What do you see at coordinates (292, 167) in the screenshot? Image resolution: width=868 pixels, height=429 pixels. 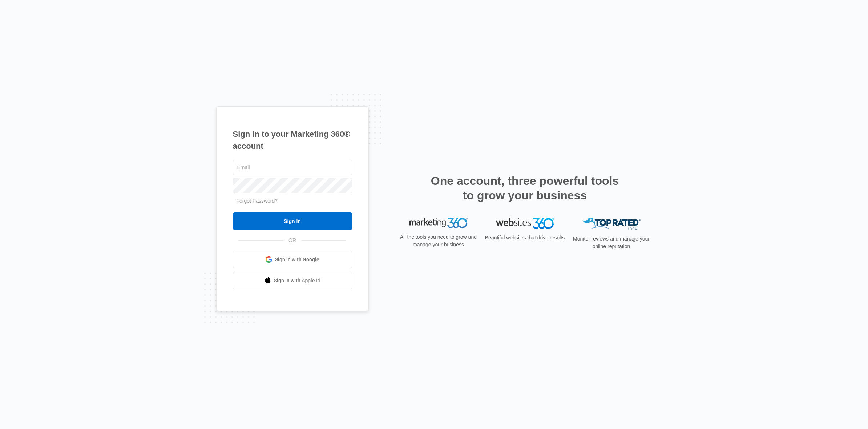 I see `input: Email` at bounding box center [292, 167].